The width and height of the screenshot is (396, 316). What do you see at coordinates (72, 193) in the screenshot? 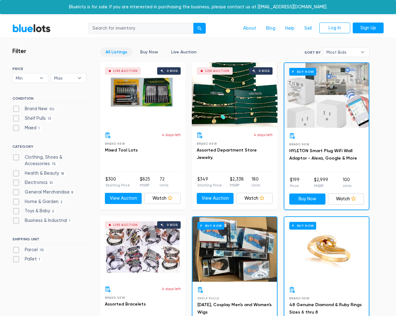
I see `span: 8` at bounding box center [72, 193].